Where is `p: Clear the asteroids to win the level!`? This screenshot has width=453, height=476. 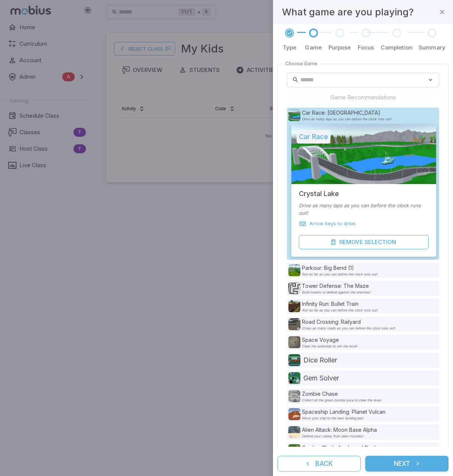 p: Clear the asteroids to win the level! is located at coordinates (329, 346).